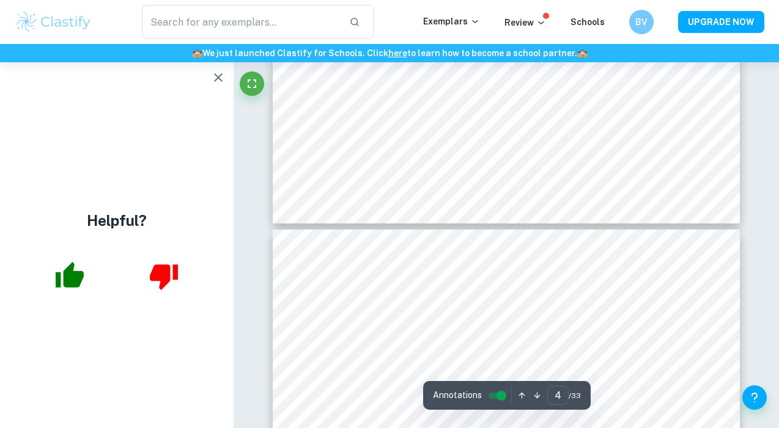 This screenshot has height=428, width=779. I want to click on h6: We just launched Clastify for Schools. Click to learn how to become a school partner., so click(389, 53).